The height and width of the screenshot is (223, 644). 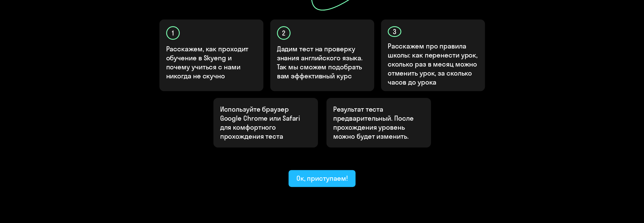 What do you see at coordinates (284, 33) in the screenshot?
I see `div: 2` at bounding box center [284, 33].